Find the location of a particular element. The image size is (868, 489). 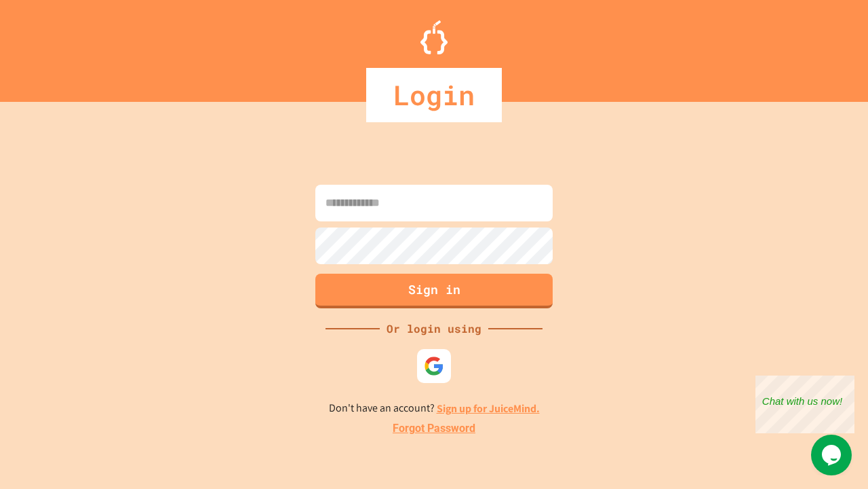

a: Sign up for JuiceMind. is located at coordinates (489, 408).